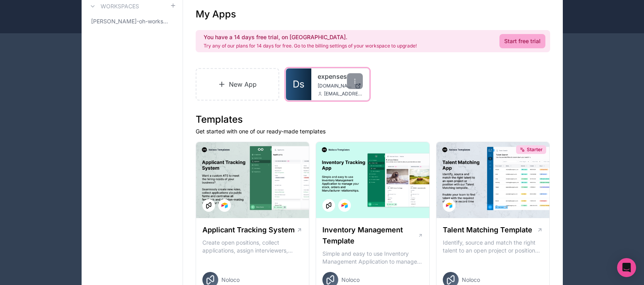  What do you see at coordinates (113, 6) in the screenshot?
I see `a: Workspaces` at bounding box center [113, 6].